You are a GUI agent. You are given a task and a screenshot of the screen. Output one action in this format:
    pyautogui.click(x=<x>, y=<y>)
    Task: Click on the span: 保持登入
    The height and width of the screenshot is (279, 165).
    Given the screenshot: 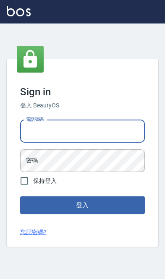 What is the action you would take?
    pyautogui.click(x=45, y=181)
    